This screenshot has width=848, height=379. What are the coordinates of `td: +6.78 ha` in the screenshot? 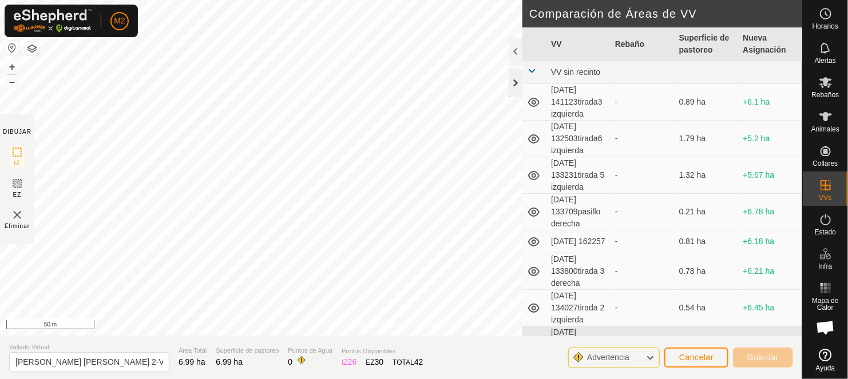 It's located at (770, 212).